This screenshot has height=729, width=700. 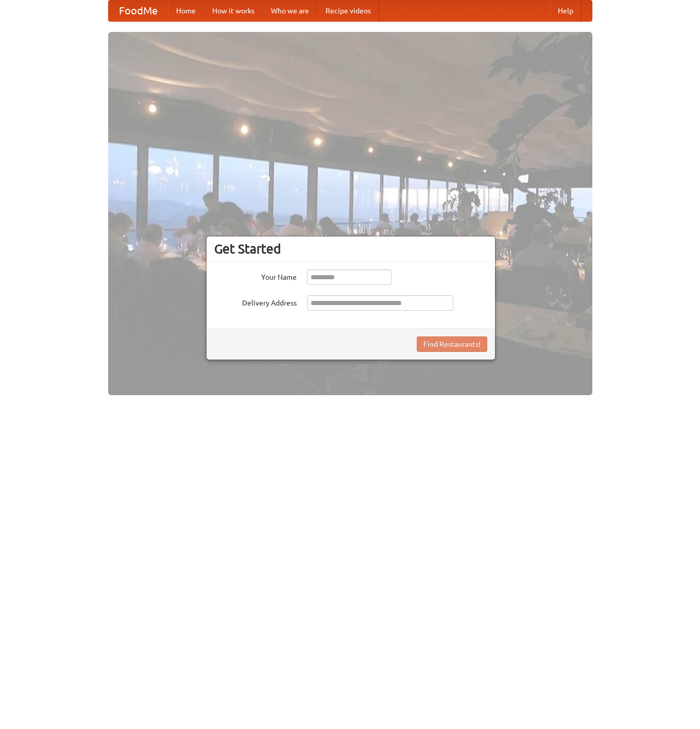 What do you see at coordinates (234, 11) in the screenshot?
I see `a: How it works` at bounding box center [234, 11].